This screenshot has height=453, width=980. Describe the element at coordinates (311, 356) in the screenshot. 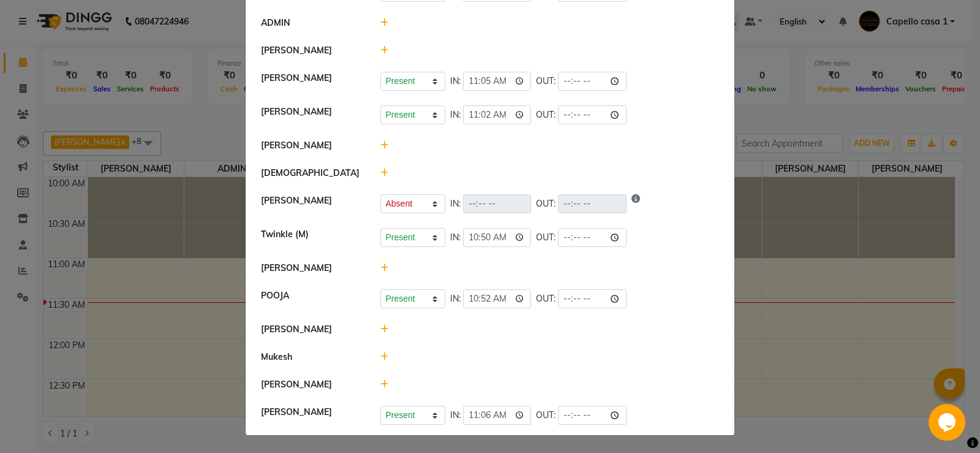

I see `div: Mukesh` at that location.